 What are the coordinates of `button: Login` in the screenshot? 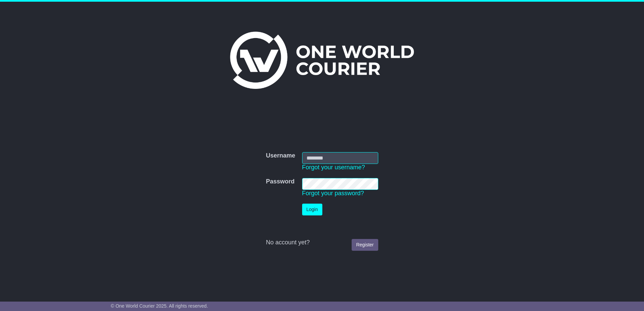 It's located at (312, 210).